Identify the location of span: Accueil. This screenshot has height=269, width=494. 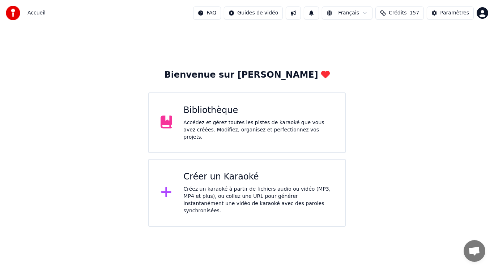
(37, 13).